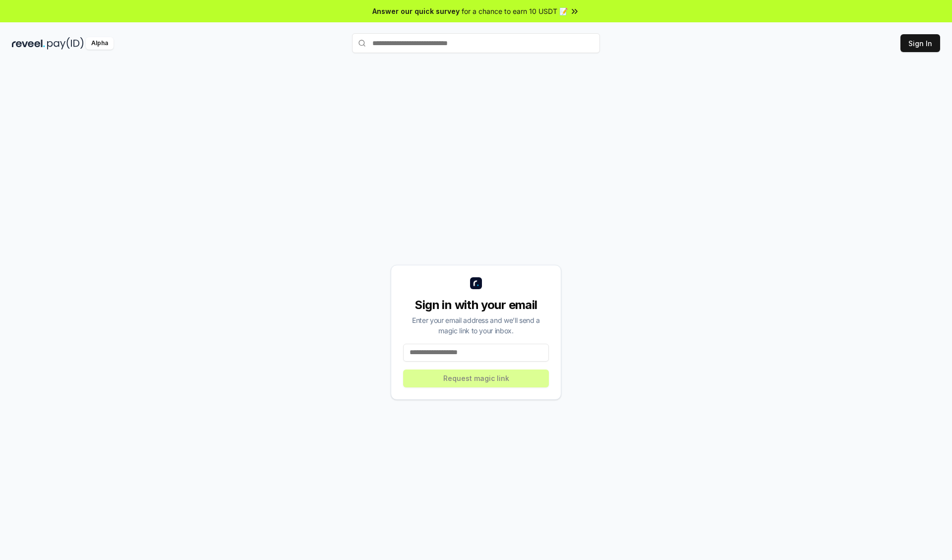 Image resolution: width=952 pixels, height=560 pixels. What do you see at coordinates (100, 43) in the screenshot?
I see `div: Alpha` at bounding box center [100, 43].